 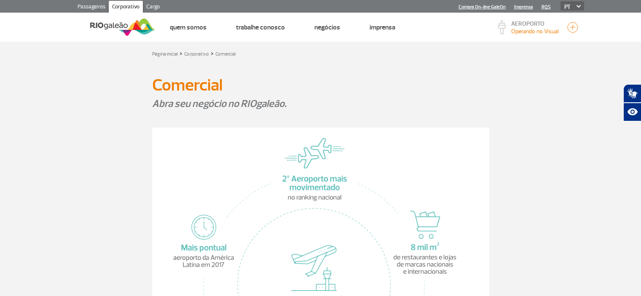 I want to click on button: Abrir tradutor de língua de sinais., so click(x=632, y=93).